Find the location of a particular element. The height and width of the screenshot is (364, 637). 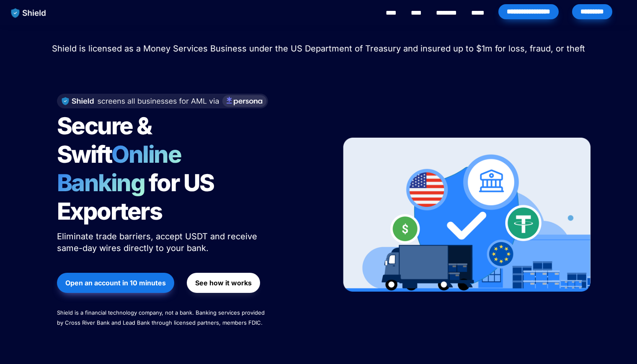

a: See how it works is located at coordinates (223, 282).